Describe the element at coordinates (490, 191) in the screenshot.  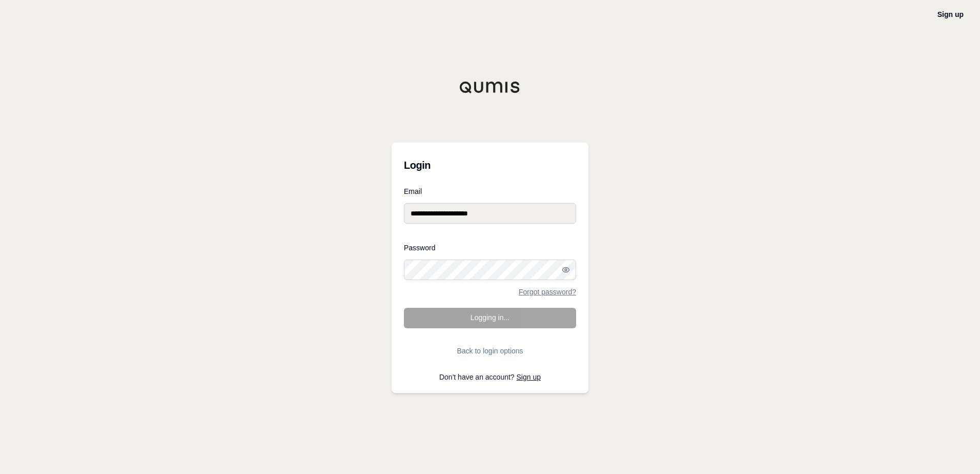
I see `label: Email` at that location.